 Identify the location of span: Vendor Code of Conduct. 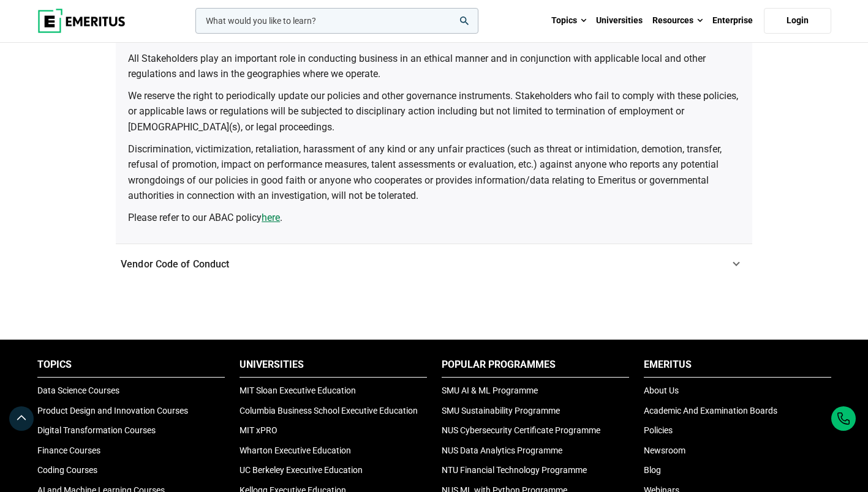
(175, 264).